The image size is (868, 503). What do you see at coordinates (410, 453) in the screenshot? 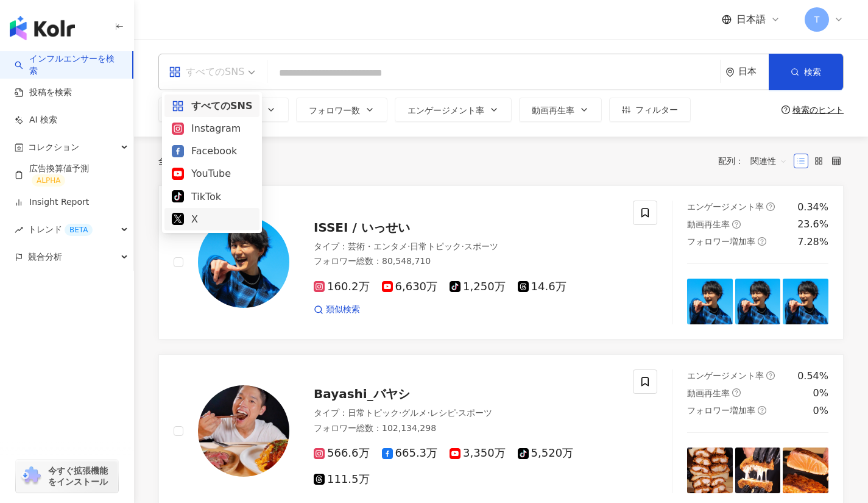
I see `span: 665.3万` at bounding box center [410, 453].